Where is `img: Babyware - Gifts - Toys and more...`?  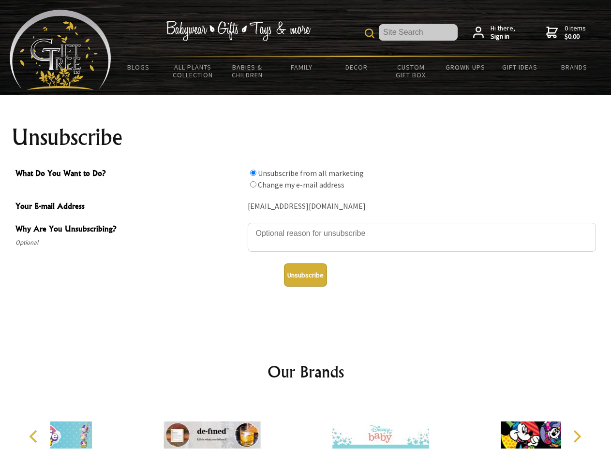
img: Babyware - Gifts - Toys and more... is located at coordinates (60, 50).